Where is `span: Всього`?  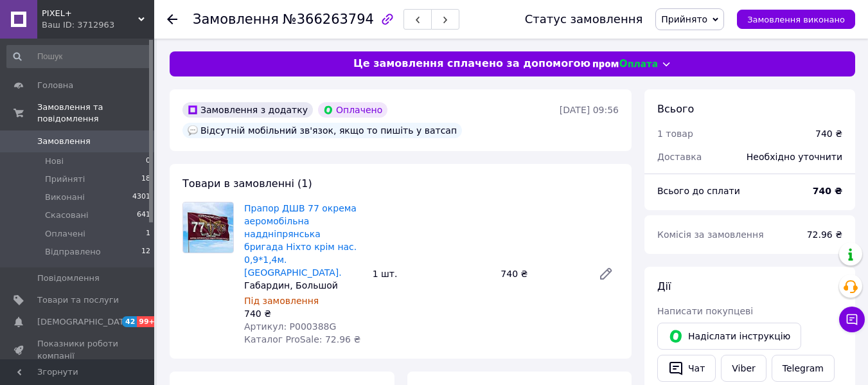
span: Всього is located at coordinates (675, 109).